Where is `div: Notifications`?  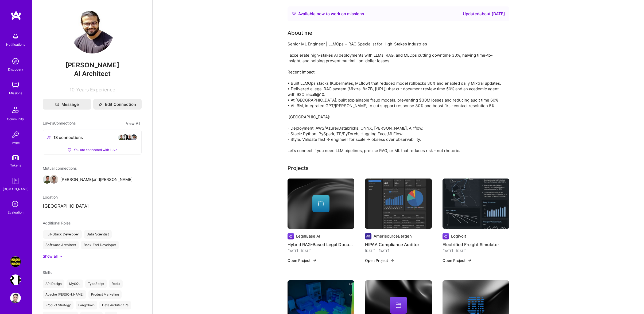
div: Notifications is located at coordinates (15, 44).